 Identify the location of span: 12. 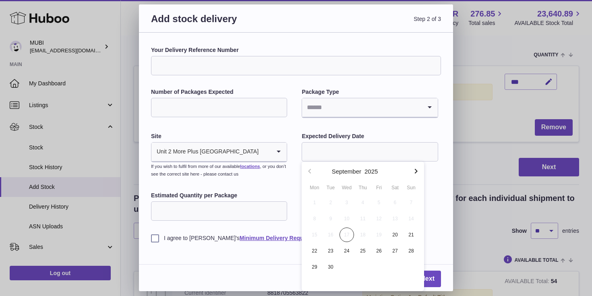
(379, 219).